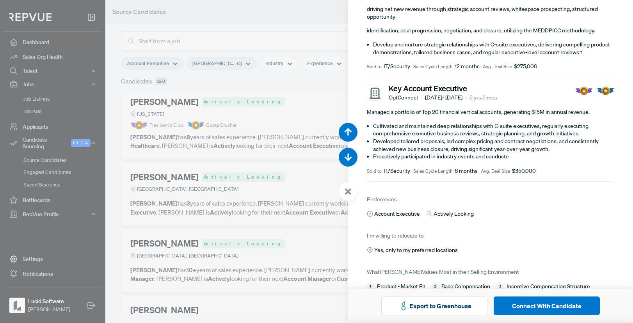 This screenshot has width=633, height=323. Describe the element at coordinates (526, 66) in the screenshot. I see `span: $275,000` at that location.